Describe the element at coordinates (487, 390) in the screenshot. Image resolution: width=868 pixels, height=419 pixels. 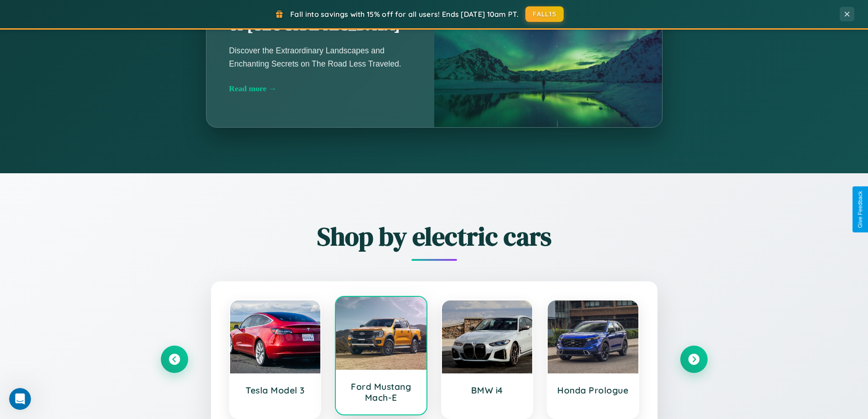
I see `h3: BMW i4` at that location.